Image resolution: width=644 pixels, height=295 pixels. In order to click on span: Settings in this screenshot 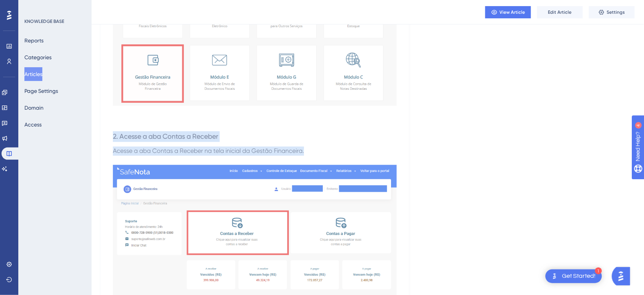, I will do `click(617, 12)`.